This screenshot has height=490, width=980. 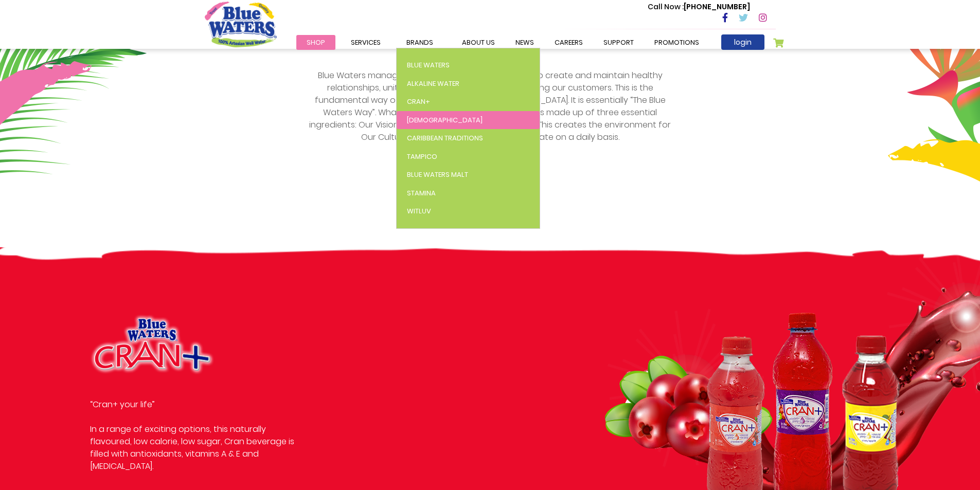 What do you see at coordinates (490, 106) in the screenshot?
I see `p: Blue Waters management and employees work daily to create and maintain healthy relationships, uni...` at bounding box center [490, 106].